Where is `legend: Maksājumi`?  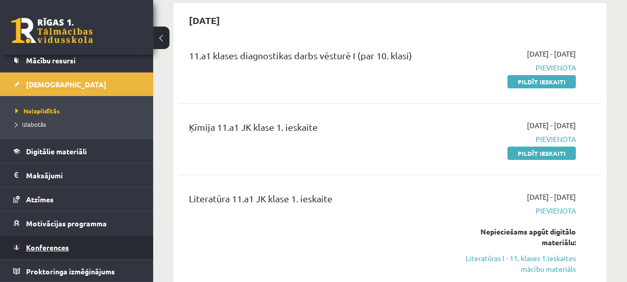 legend: Maksājumi is located at coordinates (83, 175).